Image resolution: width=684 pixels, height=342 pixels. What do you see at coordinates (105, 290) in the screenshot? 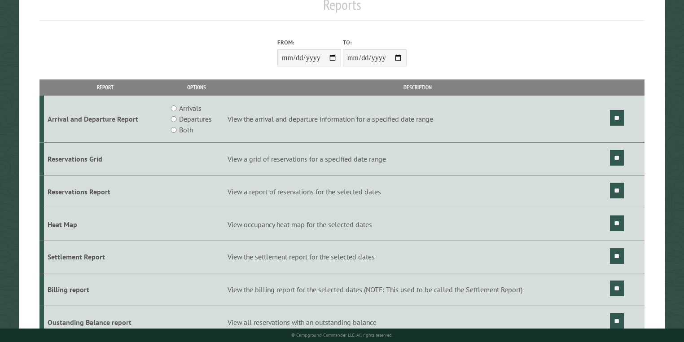
I see `td: Billing report` at bounding box center [105, 290].